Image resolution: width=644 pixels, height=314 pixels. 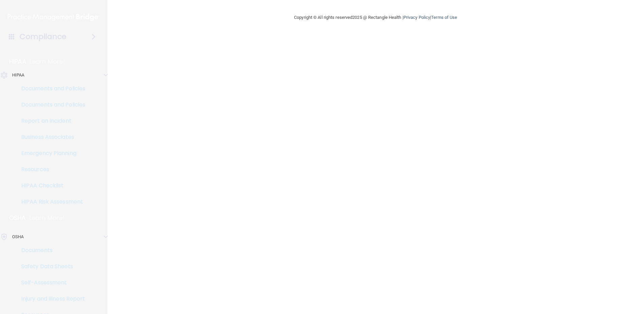 I want to click on h4: Compliance, so click(x=43, y=37).